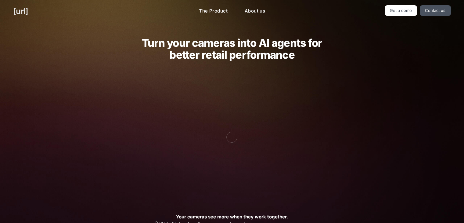  I want to click on a: About us, so click(255, 11).